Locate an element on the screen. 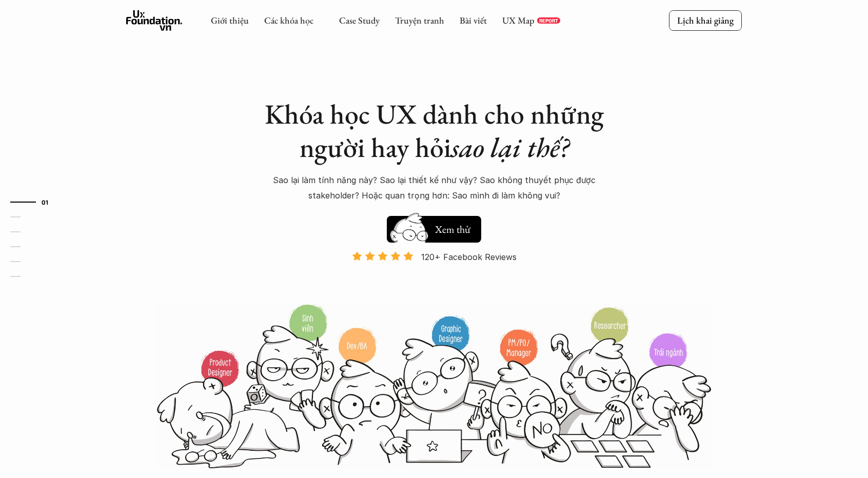 This screenshot has width=868, height=478. a: Lịch khai giảng is located at coordinates (706, 20).